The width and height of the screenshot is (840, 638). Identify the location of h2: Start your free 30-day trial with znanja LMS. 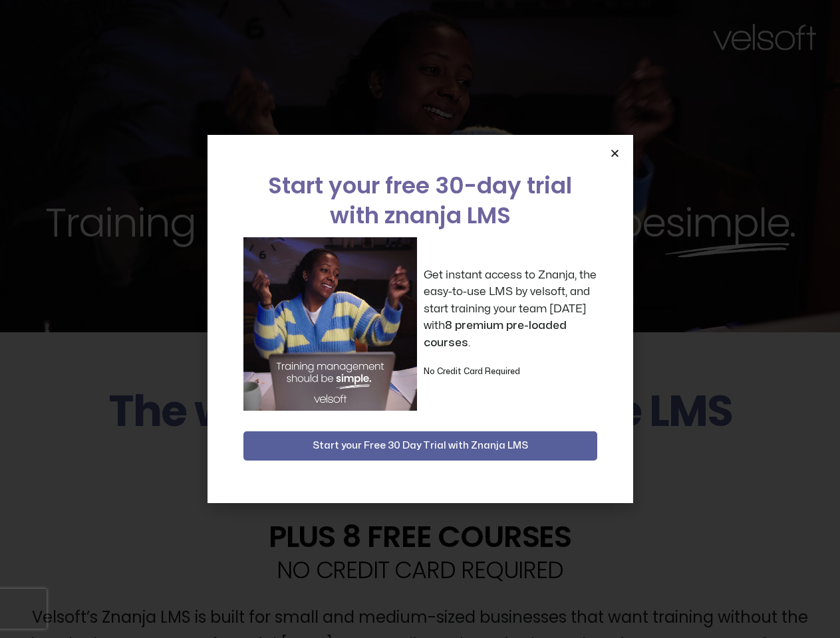
(420, 201).